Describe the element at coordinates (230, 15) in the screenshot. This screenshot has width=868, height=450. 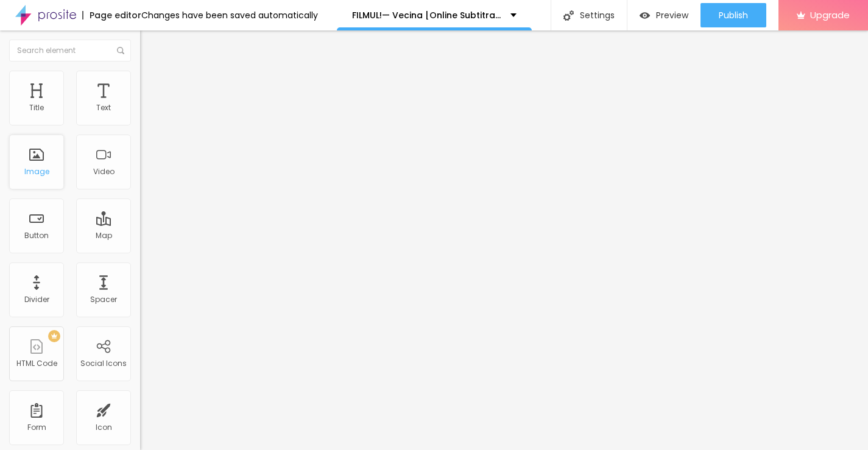
I see `div: Changes have been saved automatically` at that location.